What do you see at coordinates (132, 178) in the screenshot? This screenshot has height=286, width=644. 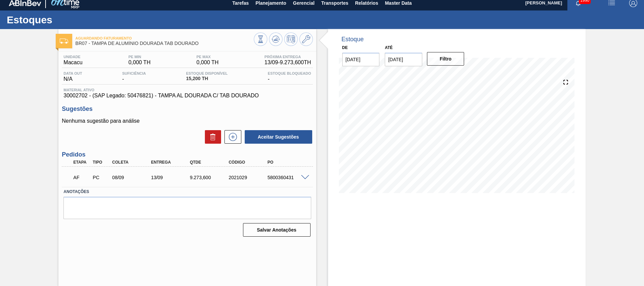 I see `div: 08/09/2025` at bounding box center [132, 178].